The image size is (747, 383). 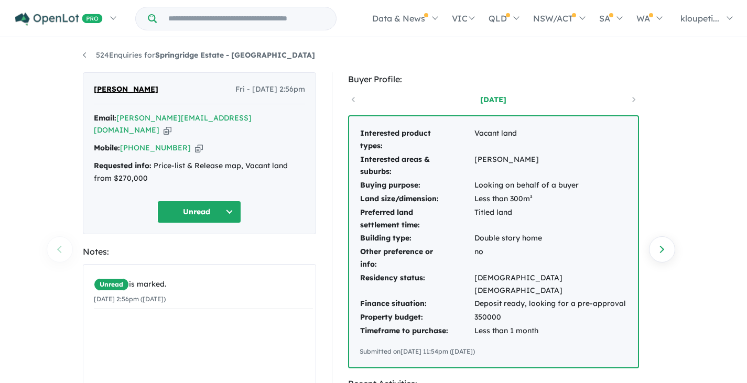 I want to click on strong: Requested info:, so click(x=123, y=166).